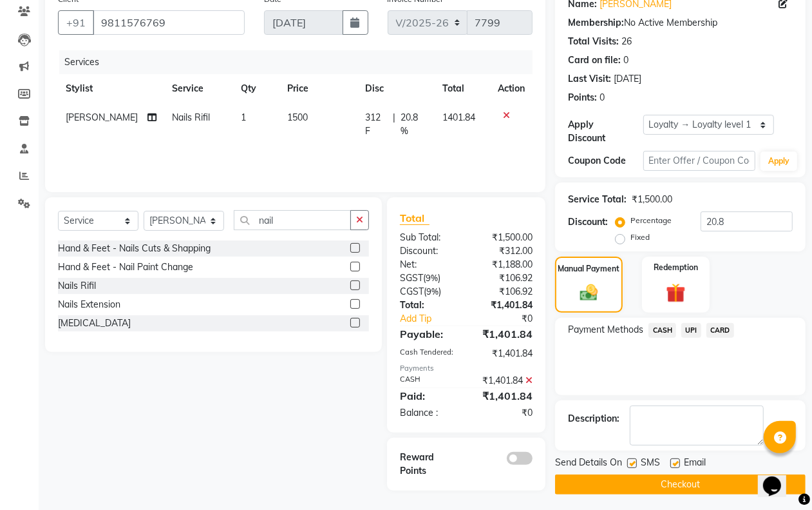  Describe the element at coordinates (692, 330) in the screenshot. I see `span: UPI` at that location.